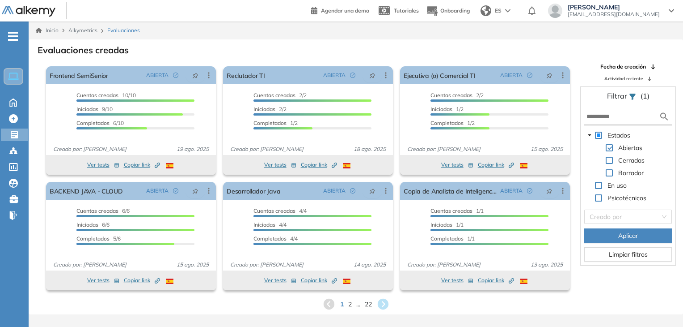  What do you see at coordinates (98, 238) in the screenshot?
I see `span: 5/6` at bounding box center [98, 238].